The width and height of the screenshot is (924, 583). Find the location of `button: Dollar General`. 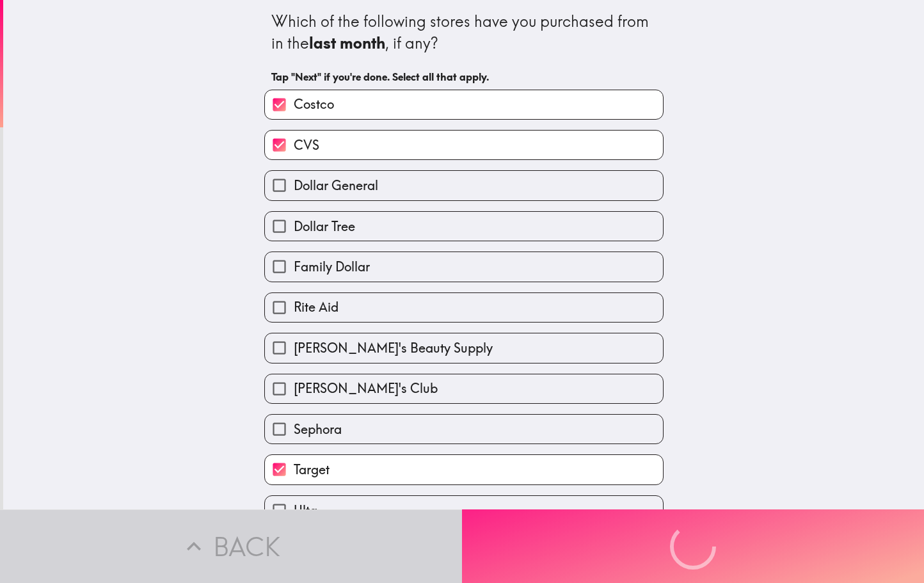

button: Dollar General is located at coordinates (464, 185).